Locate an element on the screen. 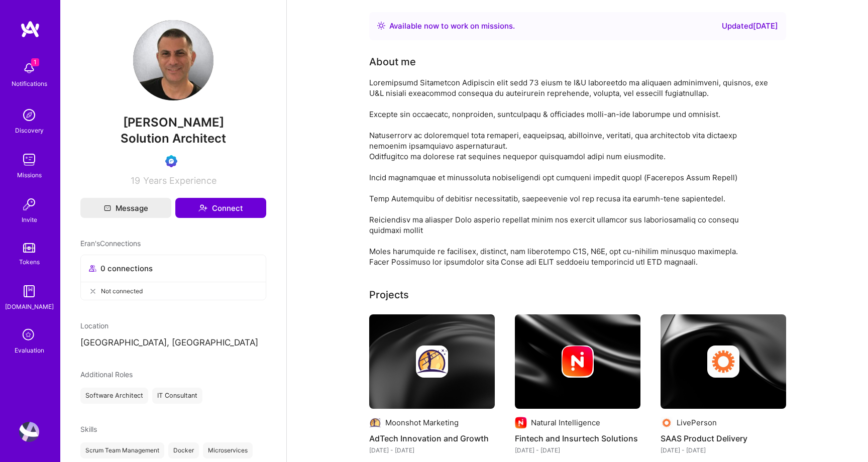 This screenshot has height=462, width=868. div: Available now to work on missions . is located at coordinates (452, 26).